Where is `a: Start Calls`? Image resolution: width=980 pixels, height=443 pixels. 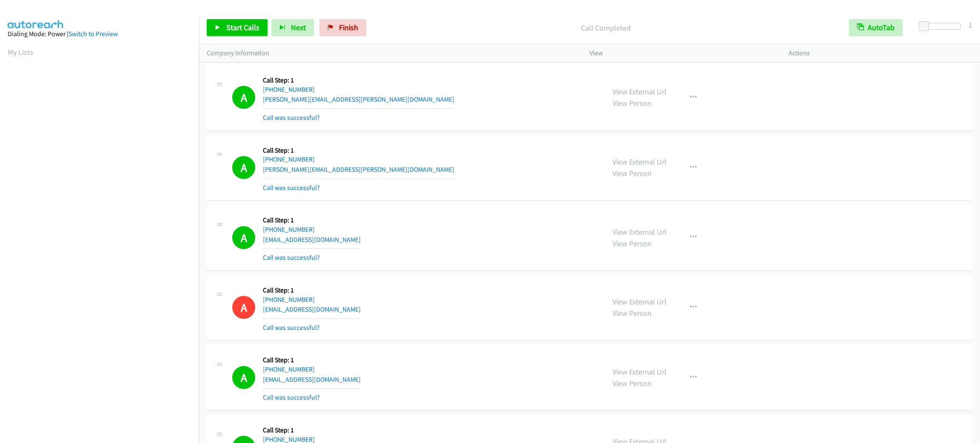 a: Start Calls is located at coordinates (237, 28).